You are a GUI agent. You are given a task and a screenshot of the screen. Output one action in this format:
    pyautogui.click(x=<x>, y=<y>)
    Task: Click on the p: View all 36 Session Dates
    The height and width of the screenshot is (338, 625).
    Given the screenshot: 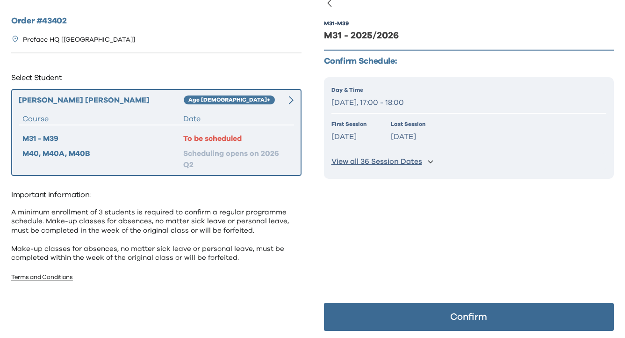 What is the action you would take?
    pyautogui.click(x=377, y=161)
    